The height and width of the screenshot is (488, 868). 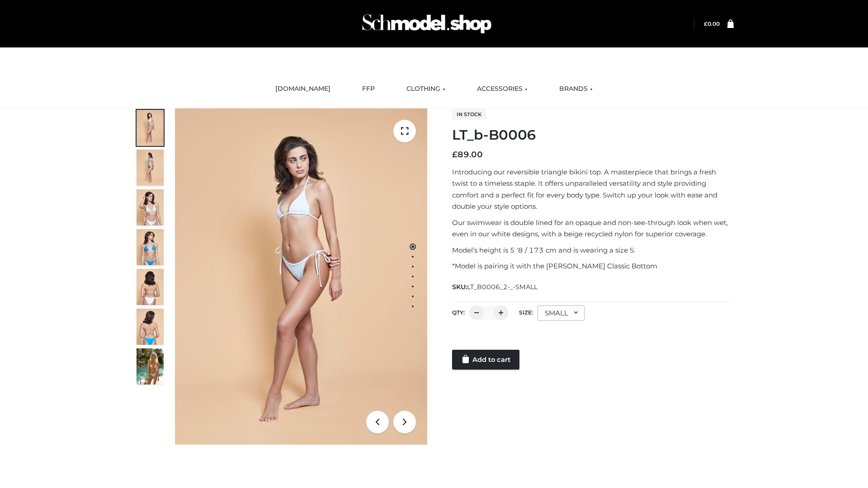 I want to click on span: In stock, so click(x=469, y=114).